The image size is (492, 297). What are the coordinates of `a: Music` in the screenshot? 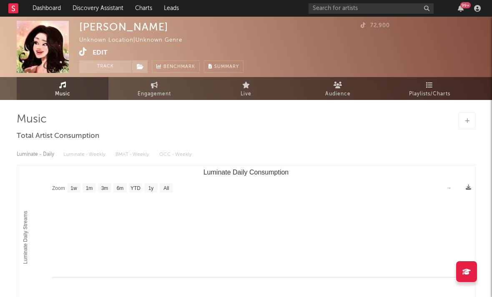 It's located at (63, 88).